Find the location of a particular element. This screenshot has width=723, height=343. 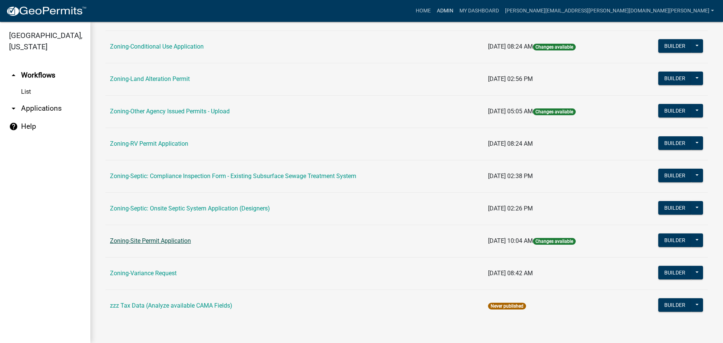

a: My Dashboard is located at coordinates (479, 11).